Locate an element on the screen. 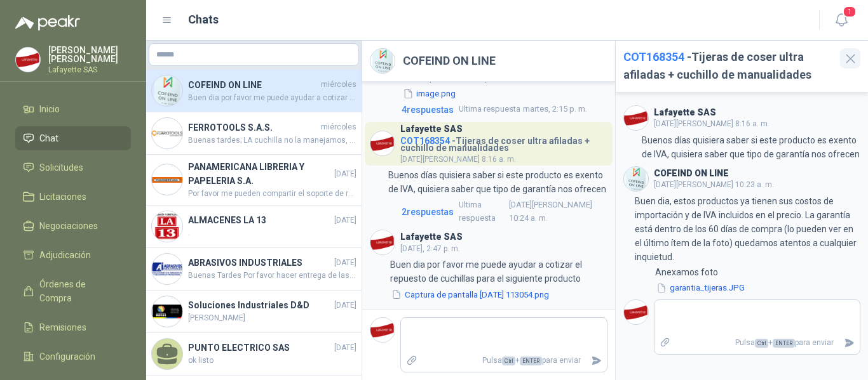  h3: COFEIND ON LINE is located at coordinates (691, 173).